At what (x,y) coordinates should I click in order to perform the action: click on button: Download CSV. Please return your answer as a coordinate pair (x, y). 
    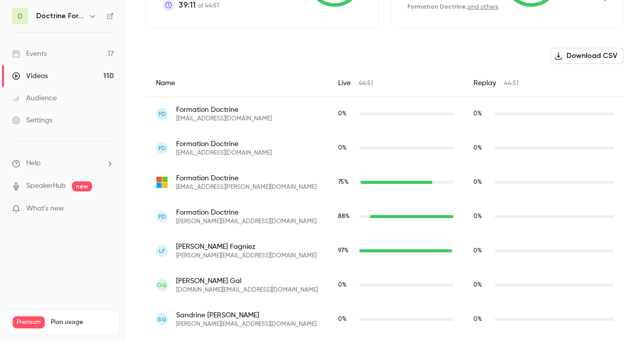
    Looking at the image, I should click on (587, 56).